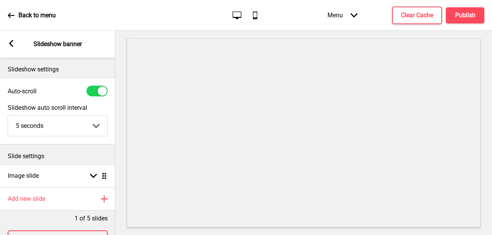 The width and height of the screenshot is (492, 235). Describe the element at coordinates (58, 156) in the screenshot. I see `p: Slide settings` at that location.